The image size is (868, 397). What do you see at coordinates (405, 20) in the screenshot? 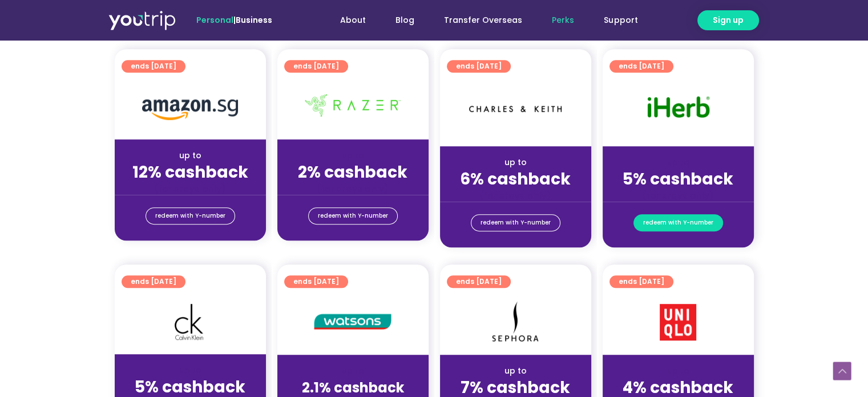
I see `a: Blog` at bounding box center [405, 20].